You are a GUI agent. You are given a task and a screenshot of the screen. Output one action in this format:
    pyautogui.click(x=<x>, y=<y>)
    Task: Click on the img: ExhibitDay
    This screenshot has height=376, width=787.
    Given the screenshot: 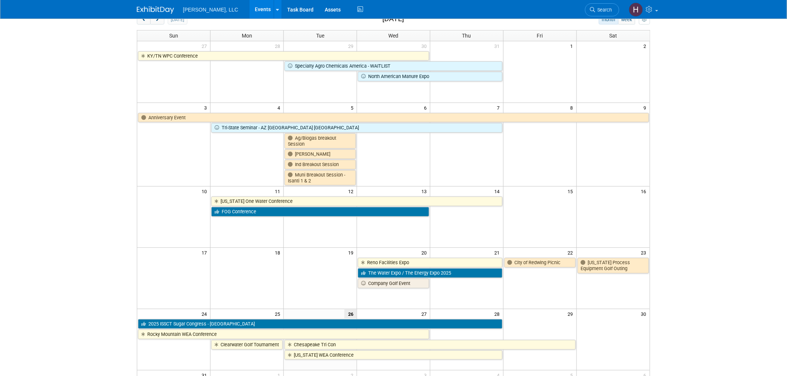 What is the action you would take?
    pyautogui.click(x=156, y=10)
    